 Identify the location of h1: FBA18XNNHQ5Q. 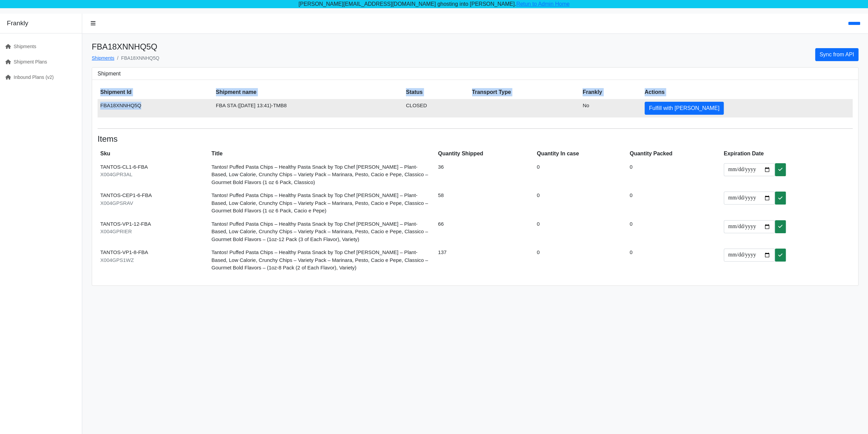
(126, 46).